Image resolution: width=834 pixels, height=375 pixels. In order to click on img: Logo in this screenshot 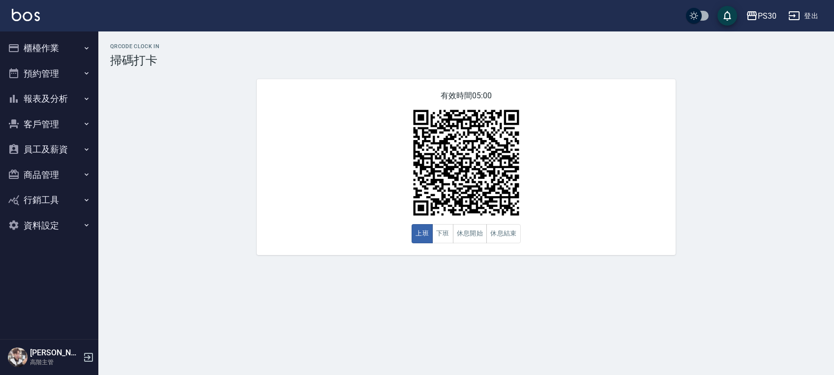, I will do `click(26, 15)`.